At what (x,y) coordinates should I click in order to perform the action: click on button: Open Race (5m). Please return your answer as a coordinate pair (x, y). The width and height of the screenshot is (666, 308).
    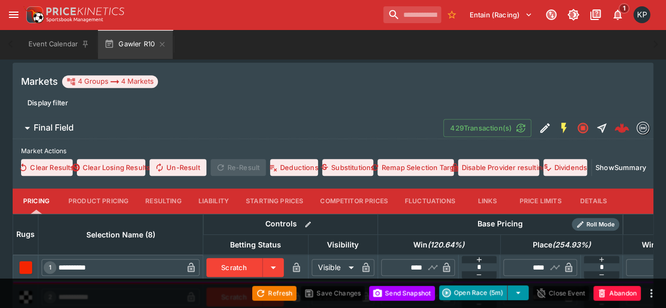
    Looking at the image, I should click on (473, 293).